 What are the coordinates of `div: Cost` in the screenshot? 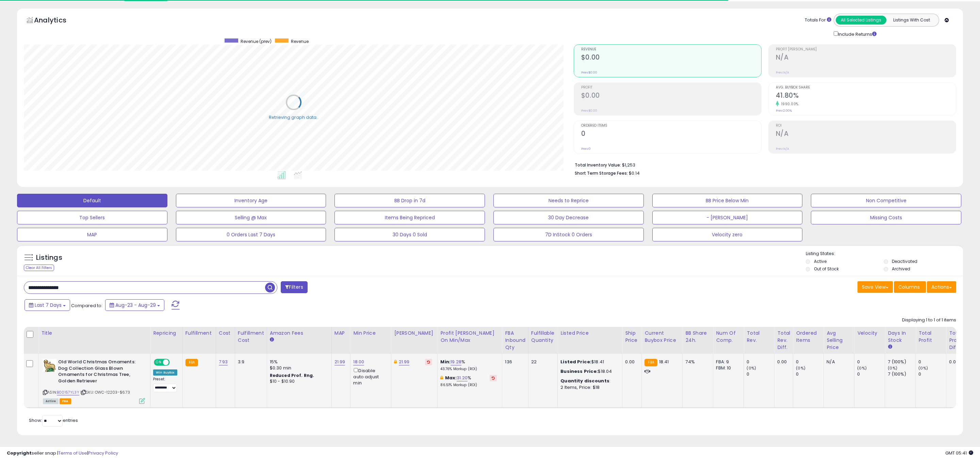 It's located at (225, 333).